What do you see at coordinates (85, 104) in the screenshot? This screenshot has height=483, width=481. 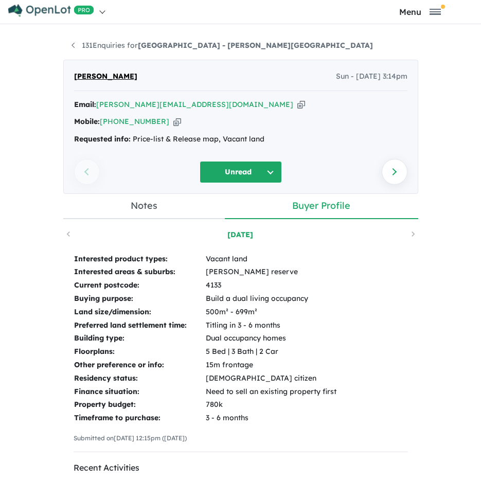 I see `strong: Email:` at bounding box center [85, 104].